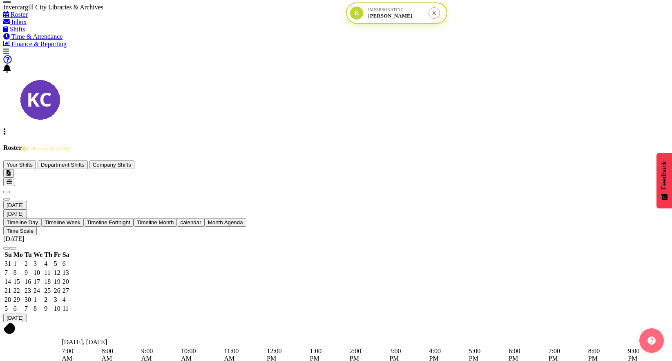  Describe the element at coordinates (48, 255) in the screenshot. I see `th: Th` at that location.